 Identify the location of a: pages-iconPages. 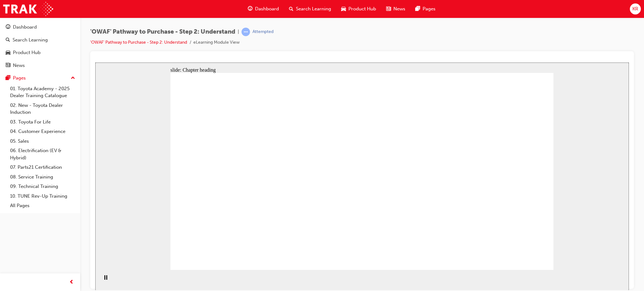
(425, 9).